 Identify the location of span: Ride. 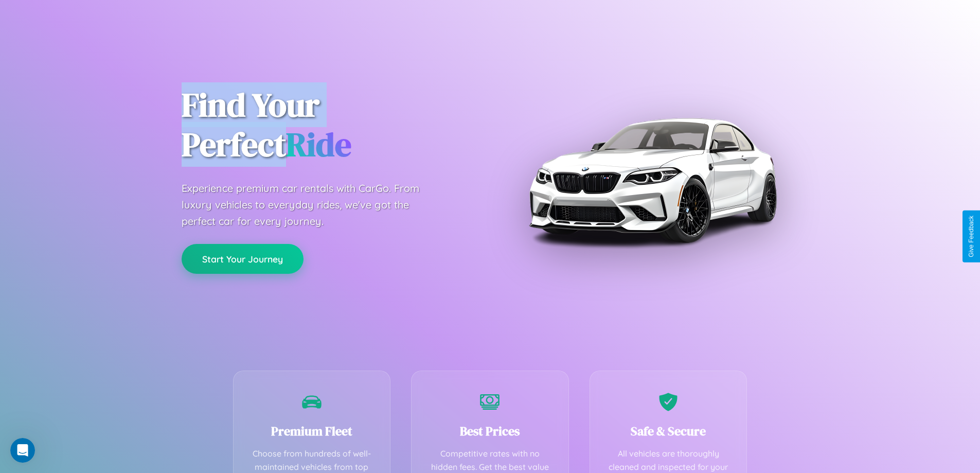
(318, 144).